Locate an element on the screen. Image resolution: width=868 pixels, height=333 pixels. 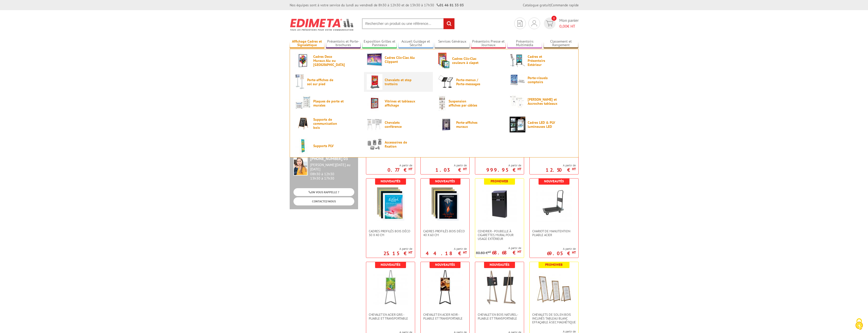
span: Mon panier is located at coordinates (569, 24).